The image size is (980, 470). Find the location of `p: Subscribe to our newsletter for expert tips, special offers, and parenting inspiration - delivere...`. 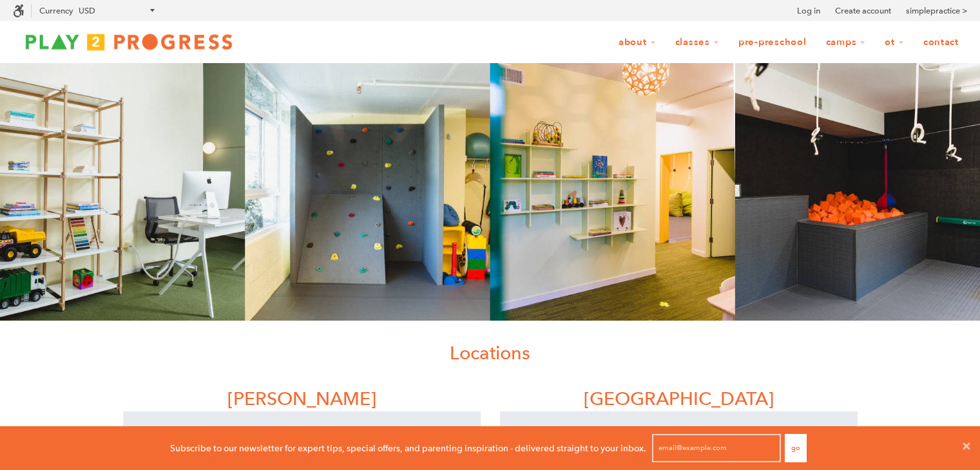

p: Subscribe to our newsletter for expert tips, special offers, and parenting inspiration - delivere... is located at coordinates (408, 448).